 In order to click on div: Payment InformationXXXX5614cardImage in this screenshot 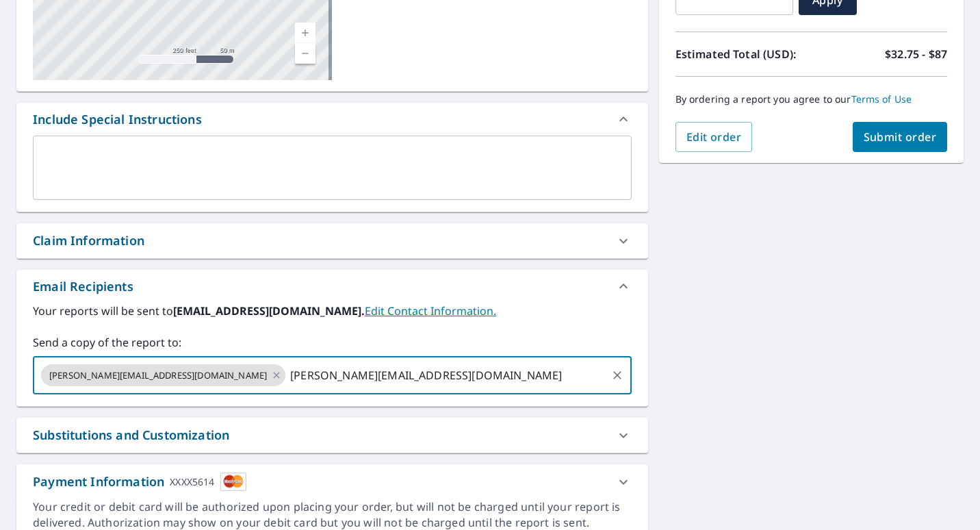, I will do `click(332, 481)`.